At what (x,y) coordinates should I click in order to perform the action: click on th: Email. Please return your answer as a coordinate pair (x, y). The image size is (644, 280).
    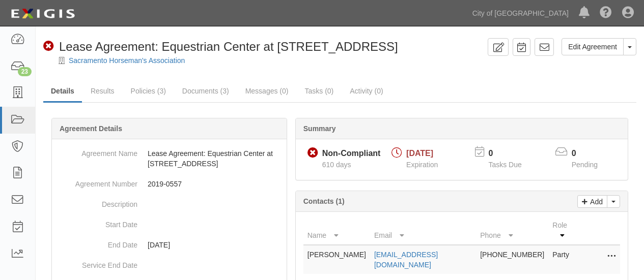
    Looking at the image, I should click on (423, 230).